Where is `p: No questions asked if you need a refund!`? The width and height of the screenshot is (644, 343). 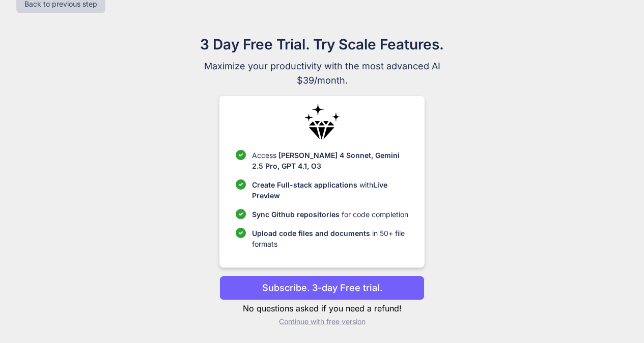 p: No questions asked if you need a refund! is located at coordinates (322, 308).